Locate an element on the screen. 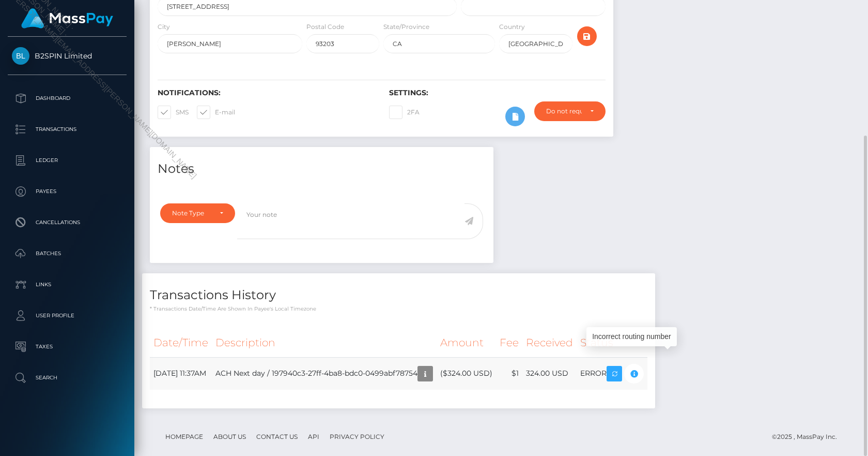  a: Dashboard is located at coordinates (67, 99).